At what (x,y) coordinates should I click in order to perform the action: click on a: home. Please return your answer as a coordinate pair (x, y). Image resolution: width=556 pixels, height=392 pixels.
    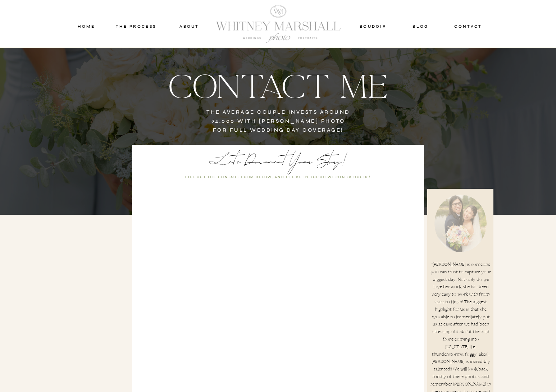
    Looking at the image, I should click on (86, 26).